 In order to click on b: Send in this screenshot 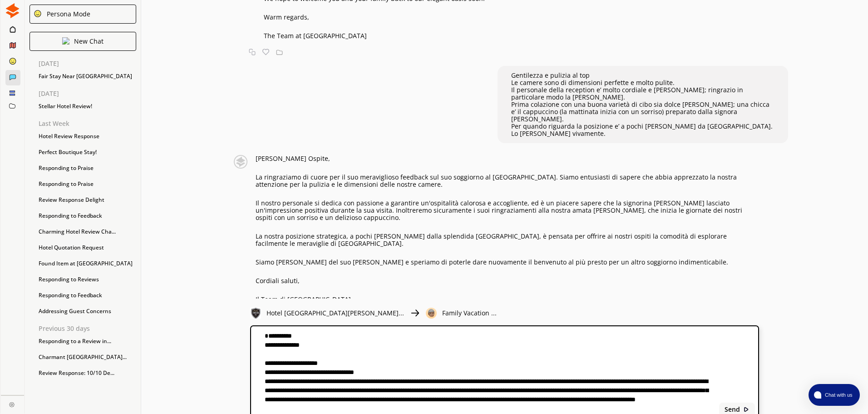, I will do `click(732, 410)`.